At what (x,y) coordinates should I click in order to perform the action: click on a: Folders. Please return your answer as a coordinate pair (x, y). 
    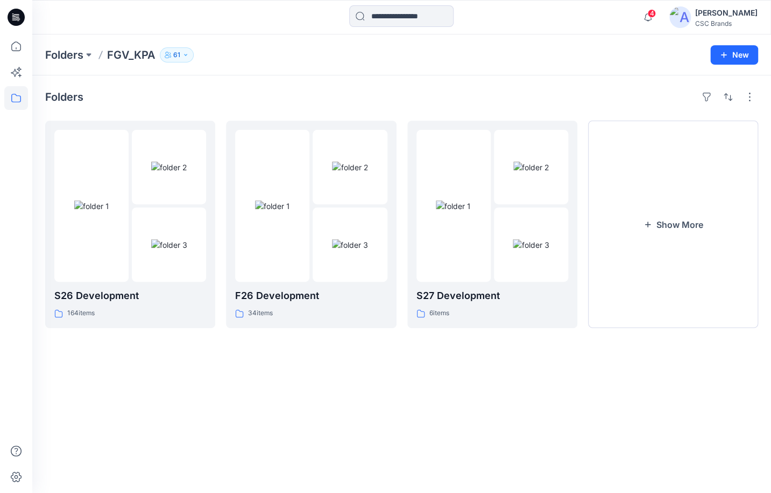
    Looking at the image, I should click on (64, 55).